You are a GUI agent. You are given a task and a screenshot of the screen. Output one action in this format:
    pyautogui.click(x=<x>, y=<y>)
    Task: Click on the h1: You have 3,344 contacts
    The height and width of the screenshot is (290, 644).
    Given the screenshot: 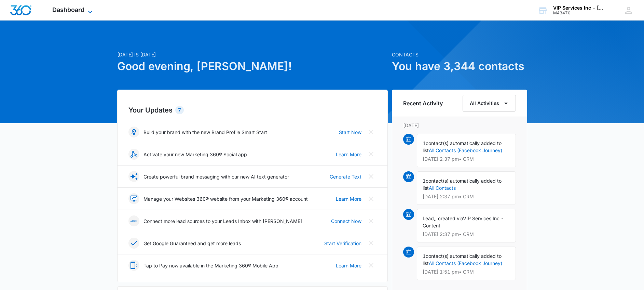 What is the action you would take?
    pyautogui.click(x=459, y=67)
    